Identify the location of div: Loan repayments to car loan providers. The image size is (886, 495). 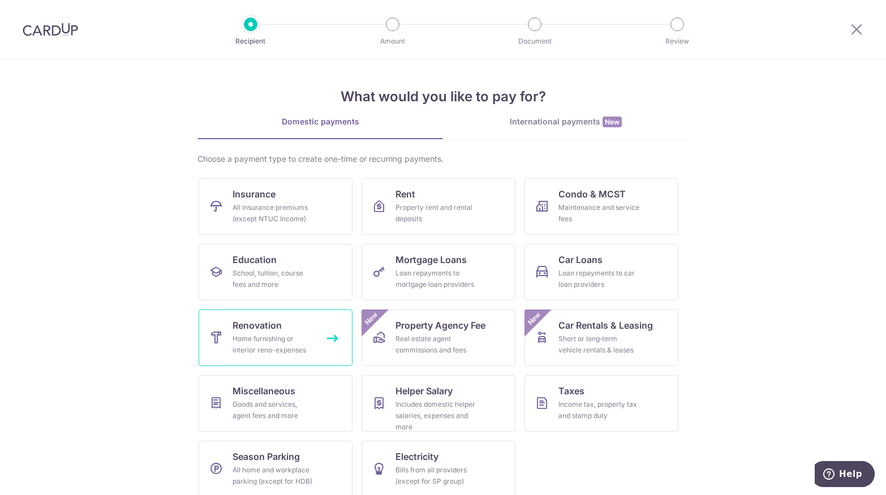
(599, 279).